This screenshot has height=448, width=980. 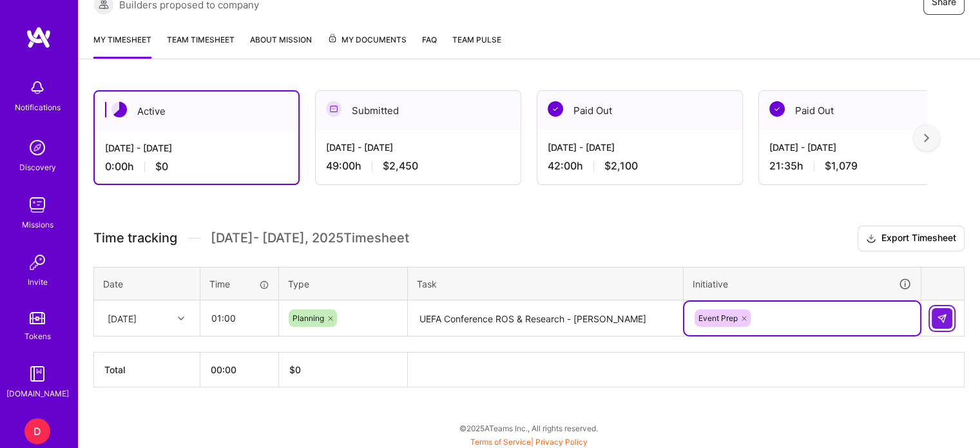 I want to click on img: Invite, so click(x=37, y=263).